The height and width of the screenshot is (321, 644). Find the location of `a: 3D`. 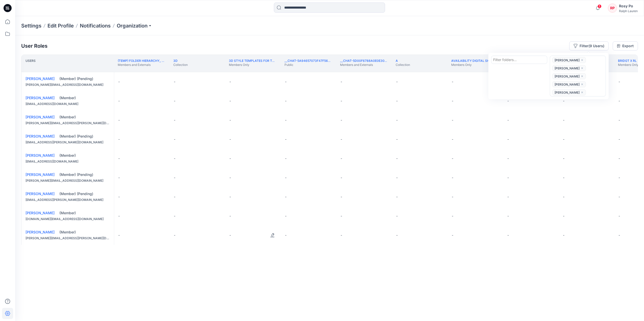

a: 3D is located at coordinates (175, 61).